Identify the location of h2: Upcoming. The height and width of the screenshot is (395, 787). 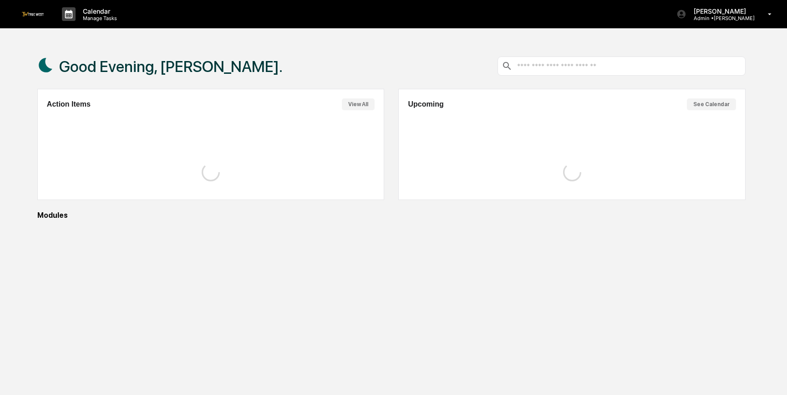
(426, 104).